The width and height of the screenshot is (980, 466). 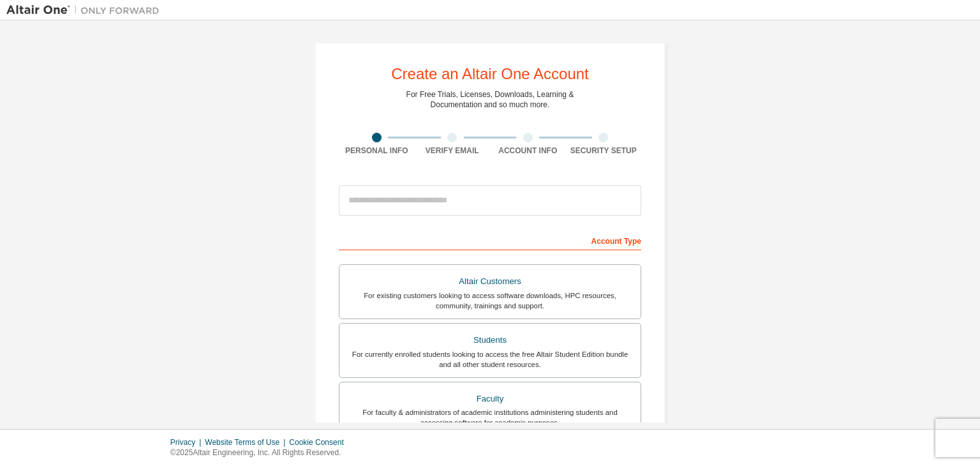 What do you see at coordinates (490, 340) in the screenshot?
I see `div: Students` at bounding box center [490, 340].